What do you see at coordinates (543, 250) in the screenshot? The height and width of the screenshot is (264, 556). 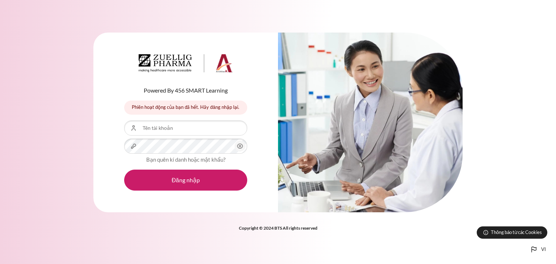 I see `span: vi` at bounding box center [543, 250].